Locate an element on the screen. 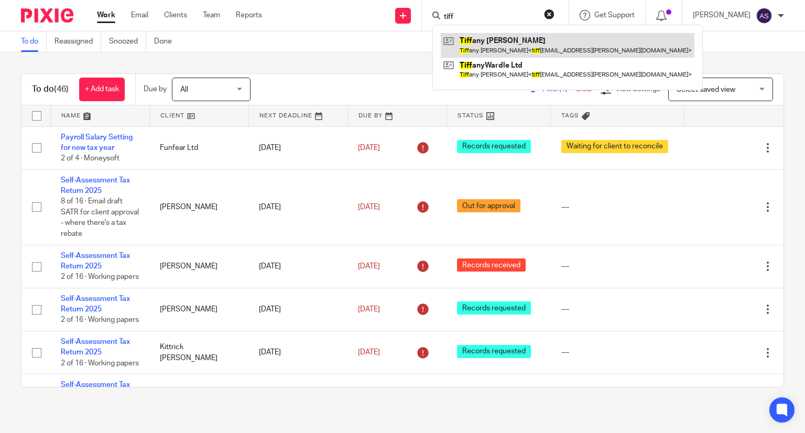 This screenshot has width=805, height=433. span: 8 of 16 · Email draft SATR for client approval - where there's a tax rebate is located at coordinates (100, 218).